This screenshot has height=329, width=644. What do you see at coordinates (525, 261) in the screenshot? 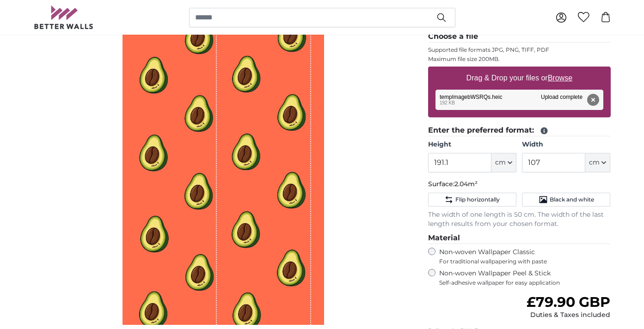
I see `span: For traditional wallpapering with paste` at bounding box center [525, 261].